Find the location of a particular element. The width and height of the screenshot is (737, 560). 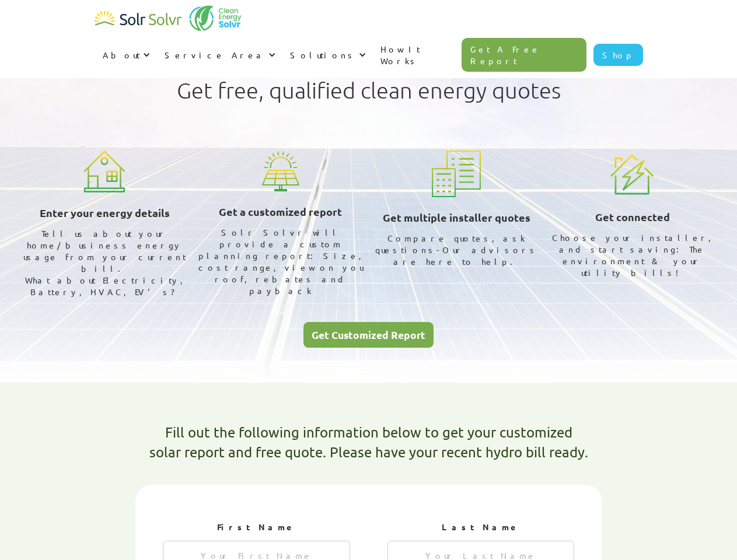

h3: Get multiple installer quotes is located at coordinates (457, 218).